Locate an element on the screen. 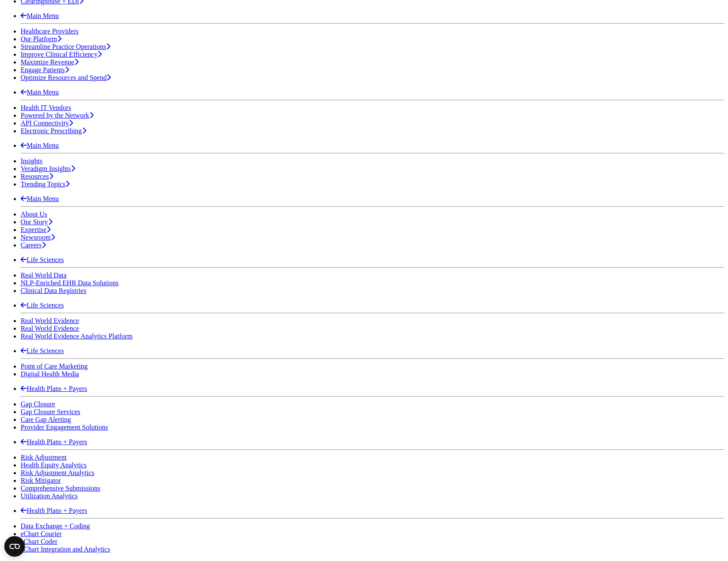 This screenshot has height=561, width=728. a: Clinical Data Registries is located at coordinates (53, 291).